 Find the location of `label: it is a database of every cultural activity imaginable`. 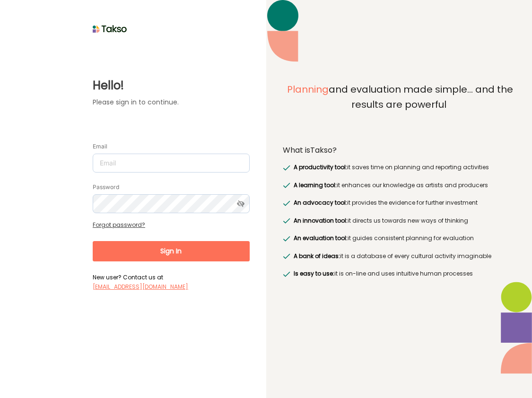

label: it is a database of every cultural activity imaginable is located at coordinates (391, 256).